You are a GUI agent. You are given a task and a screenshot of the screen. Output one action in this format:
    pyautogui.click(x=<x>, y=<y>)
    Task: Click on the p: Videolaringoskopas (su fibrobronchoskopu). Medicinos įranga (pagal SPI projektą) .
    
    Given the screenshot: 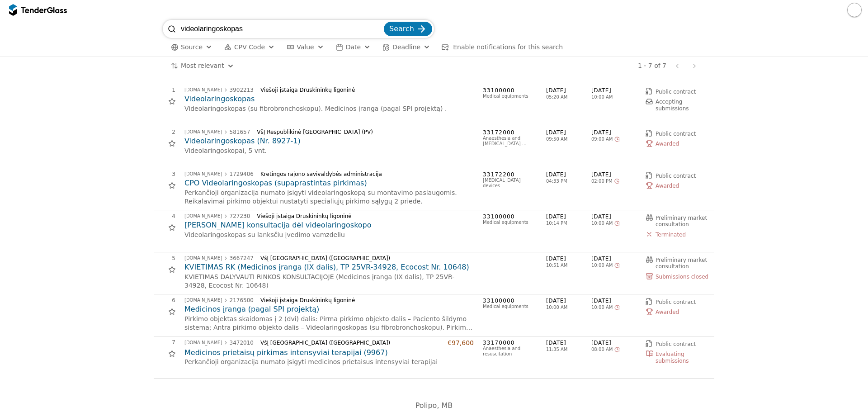 What is the action you would take?
    pyautogui.click(x=329, y=109)
    